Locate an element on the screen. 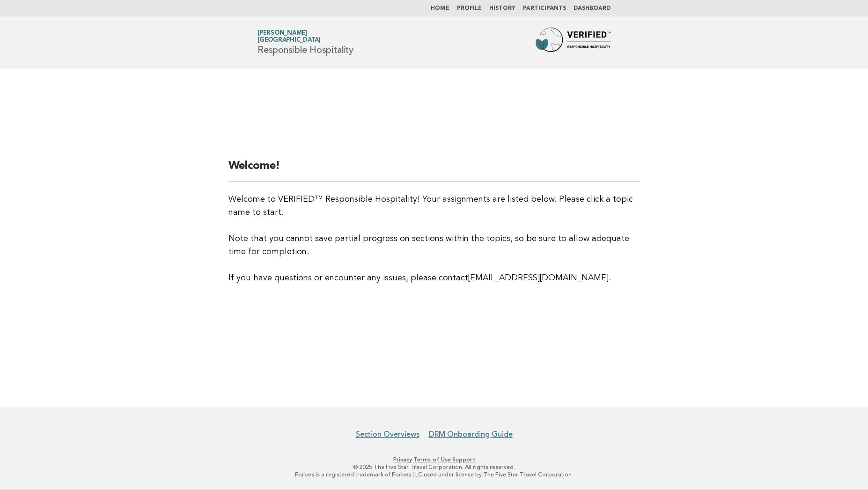 This screenshot has width=868, height=490. p: © 2025 The Five Star Travel Corporation. All rights reserved. is located at coordinates (434, 467).